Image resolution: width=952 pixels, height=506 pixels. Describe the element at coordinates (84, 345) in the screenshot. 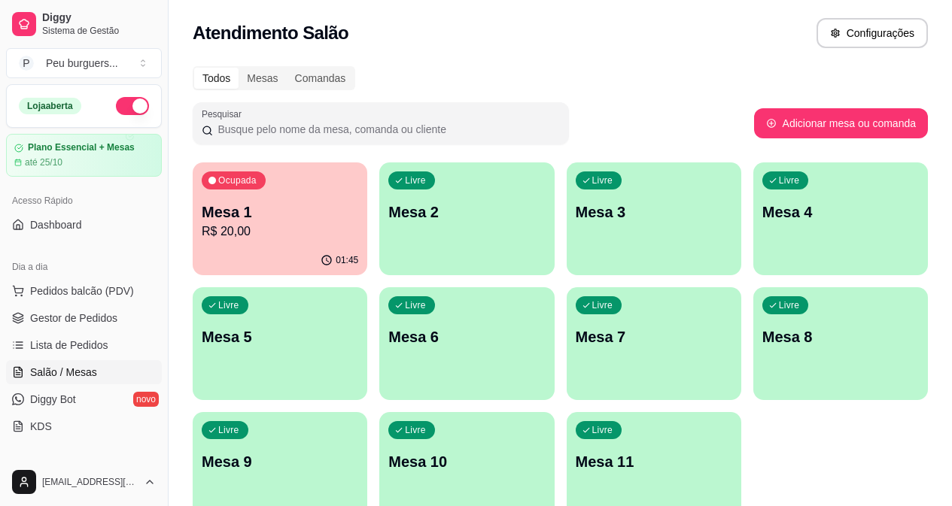

I see `a: Lista de Pedidos` at that location.